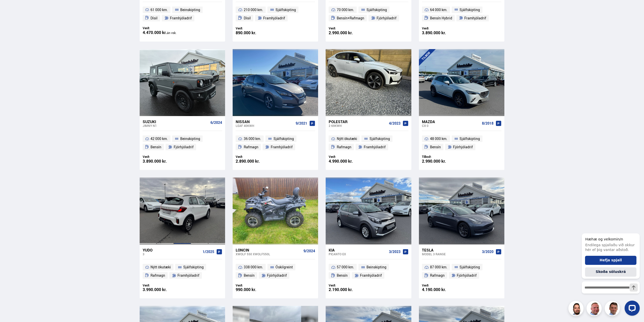 Image resolution: width=644 pixels, height=322 pixels. Describe the element at coordinates (275, 271) in the screenshot. I see `a: Loncin Xwolf 550 XWOLF550L 9/2024 338 000 km. Óskilgreint Bensín Fjórhjóladrif Verð: 990.000 kr.` at that location.